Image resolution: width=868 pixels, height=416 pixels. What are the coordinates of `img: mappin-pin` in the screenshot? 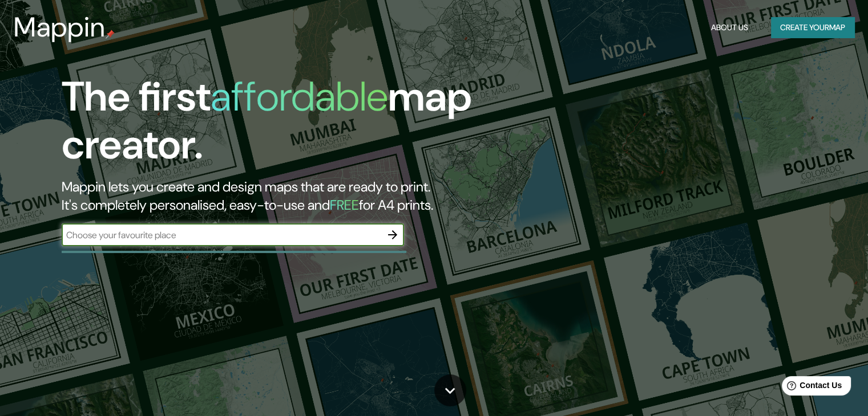 It's located at (110, 34).